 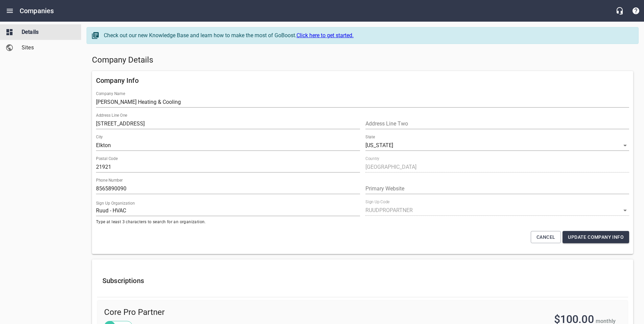 What do you see at coordinates (620, 11) in the screenshot?
I see `button: Live Chat` at bounding box center [620, 11].